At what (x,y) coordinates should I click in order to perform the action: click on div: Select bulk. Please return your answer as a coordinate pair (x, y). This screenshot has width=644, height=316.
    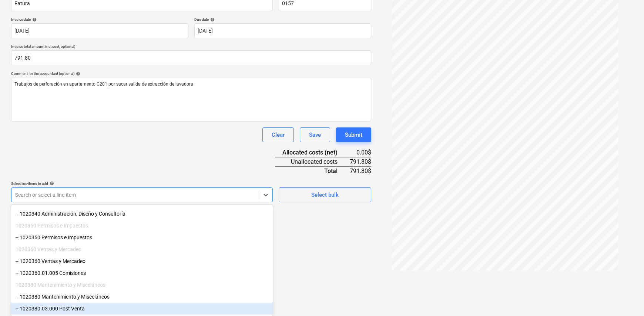
    Looking at the image, I should click on (325, 195).